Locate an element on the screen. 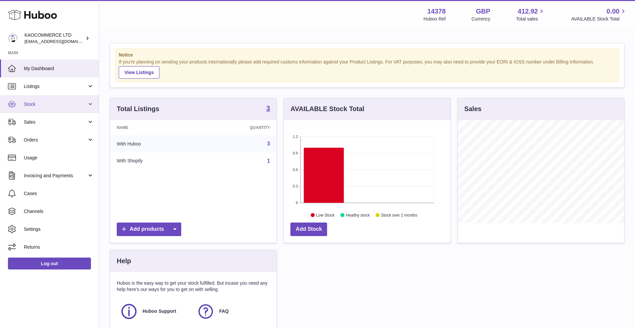  span: Orders is located at coordinates (55, 140).